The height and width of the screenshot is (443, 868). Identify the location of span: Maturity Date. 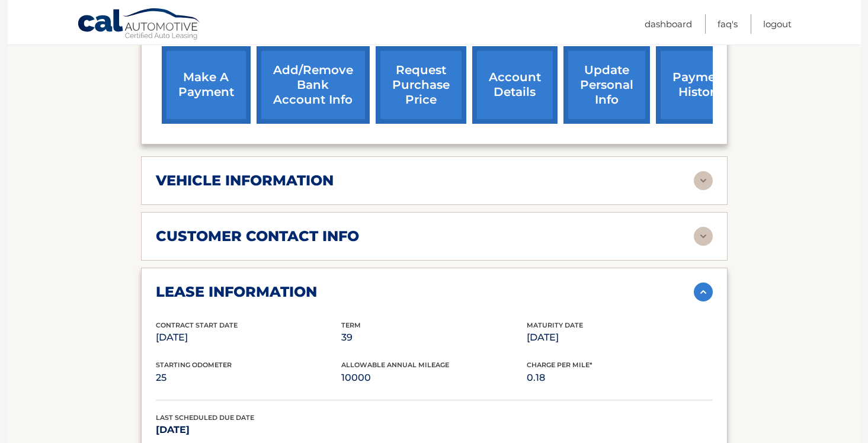
(554, 325).